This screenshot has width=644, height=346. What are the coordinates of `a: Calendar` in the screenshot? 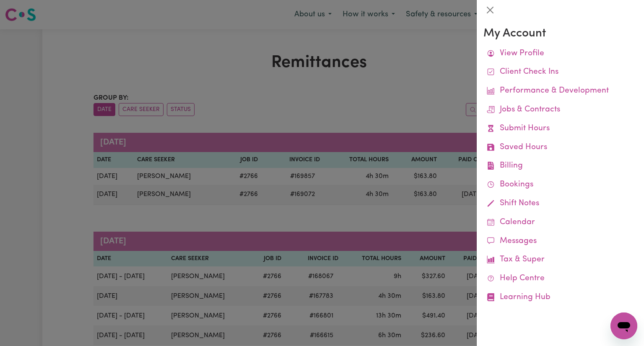 It's located at (560, 222).